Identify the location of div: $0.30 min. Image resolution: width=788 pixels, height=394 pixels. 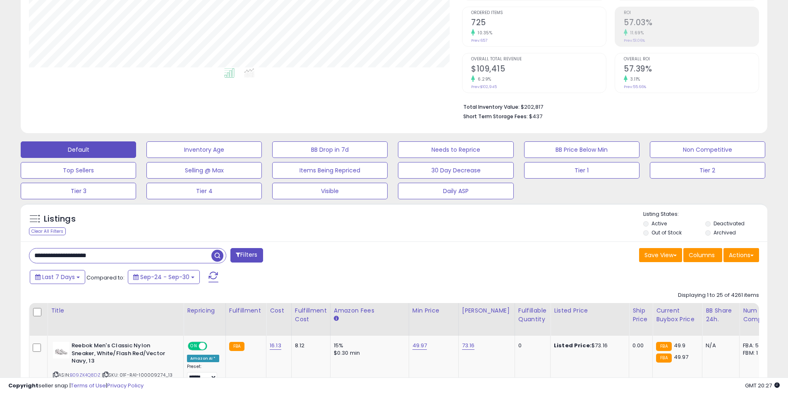
(368, 353).